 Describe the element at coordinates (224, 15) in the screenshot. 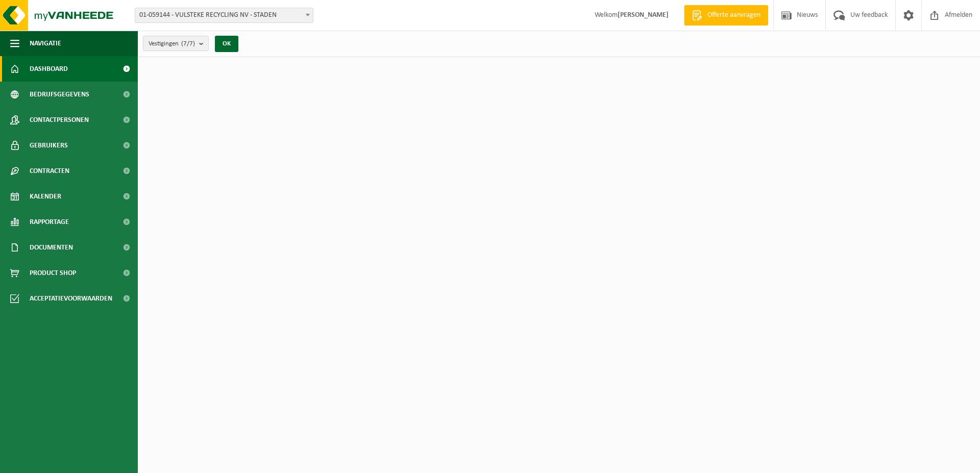

I see `span: 01-059144 - VULSTEKE RECYCLING NV - STADEN` at that location.